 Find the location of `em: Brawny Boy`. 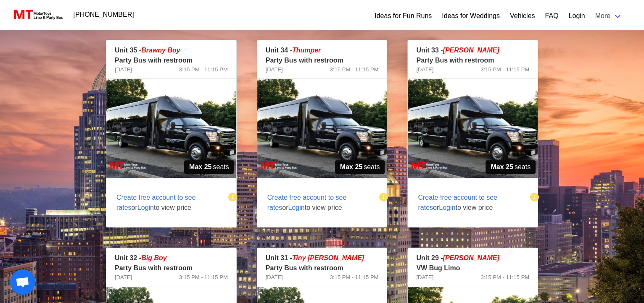

em: Brawny Boy is located at coordinates (161, 50).